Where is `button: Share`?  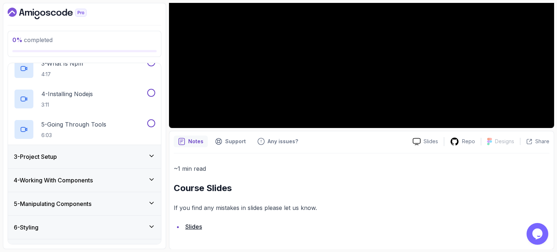
button: Share is located at coordinates (535, 142).